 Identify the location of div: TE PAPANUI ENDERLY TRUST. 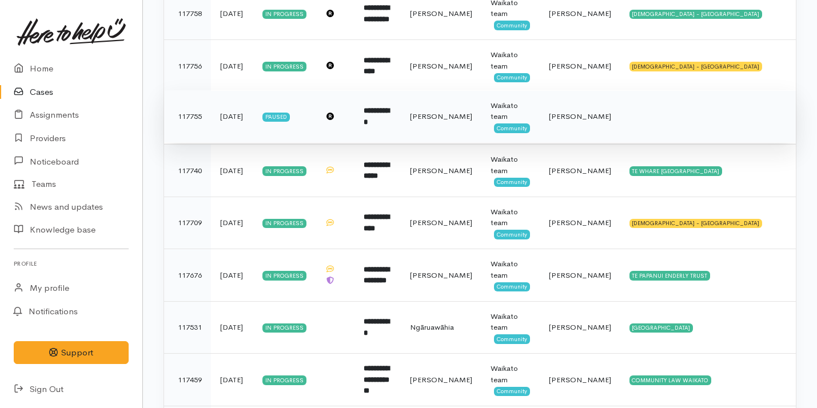
(670, 275).